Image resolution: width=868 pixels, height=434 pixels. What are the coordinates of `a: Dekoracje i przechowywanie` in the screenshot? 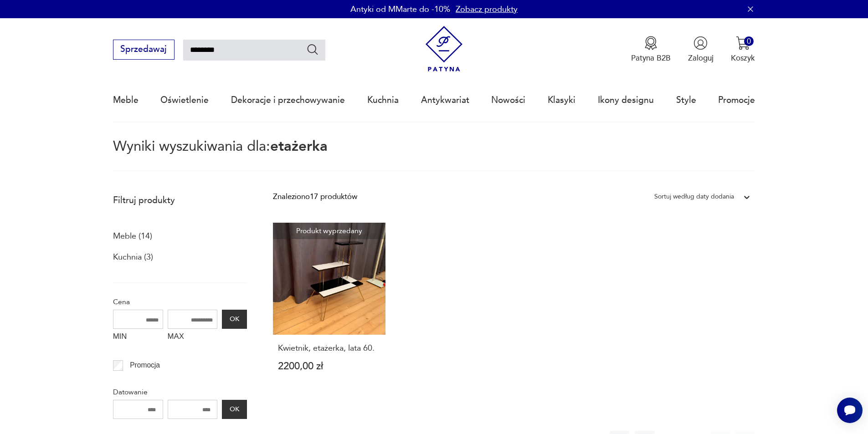 It's located at (288, 100).